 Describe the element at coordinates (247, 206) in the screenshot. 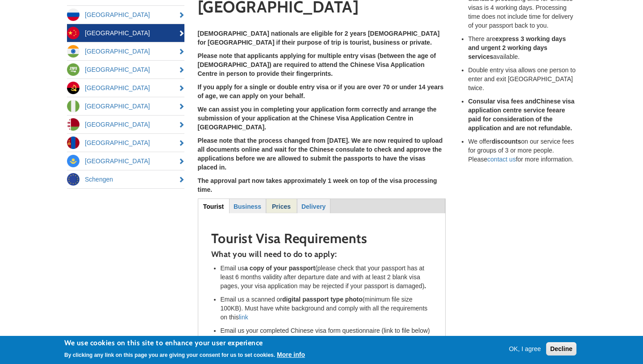

I see `strong: Business` at that location.